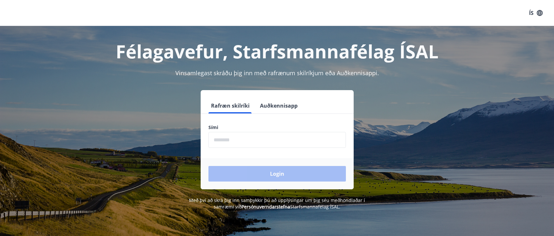 Image resolution: width=554 pixels, height=236 pixels. Describe the element at coordinates (277, 203) in the screenshot. I see `span: Með því að skrá þig inn samþykkir þú að upplýsingar um þig séu meðhöndlaðar í samræmi við Starfsm...` at that location.